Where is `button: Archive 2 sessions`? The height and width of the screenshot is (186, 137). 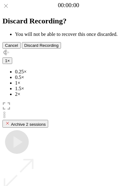
button: Archive 2 sessions is located at coordinates (25, 123).